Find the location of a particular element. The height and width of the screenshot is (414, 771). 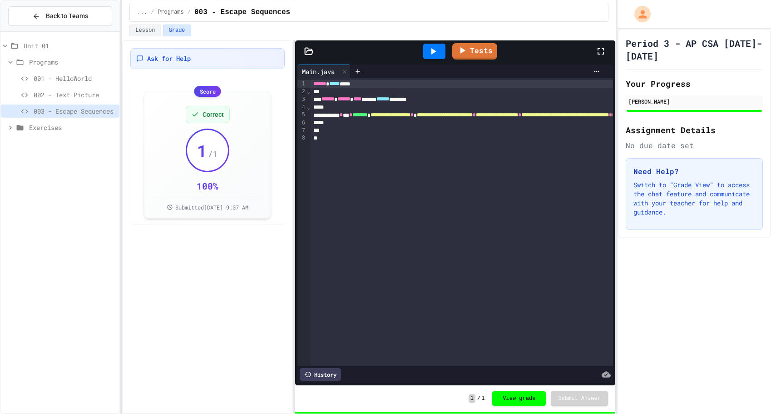

div: My Account is located at coordinates (639, 14).